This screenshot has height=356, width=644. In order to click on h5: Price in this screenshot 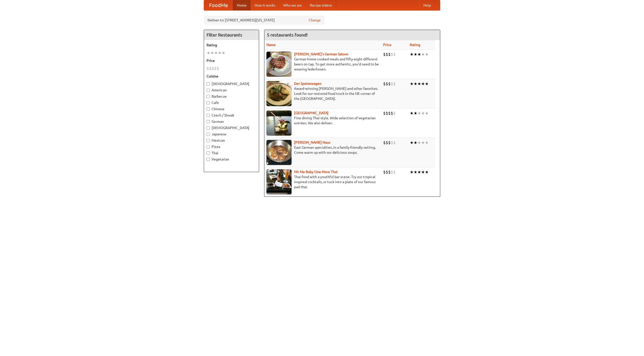, I will do `click(232, 60)`.